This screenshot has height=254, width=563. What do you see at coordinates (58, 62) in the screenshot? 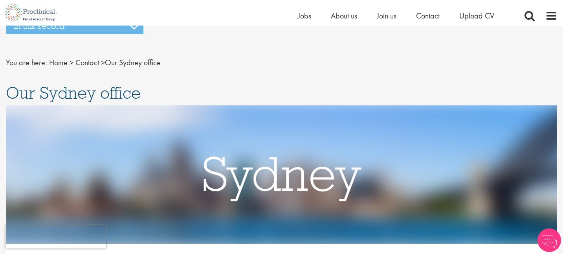
I see `a: breadcrumb link to Home` at bounding box center [58, 62].